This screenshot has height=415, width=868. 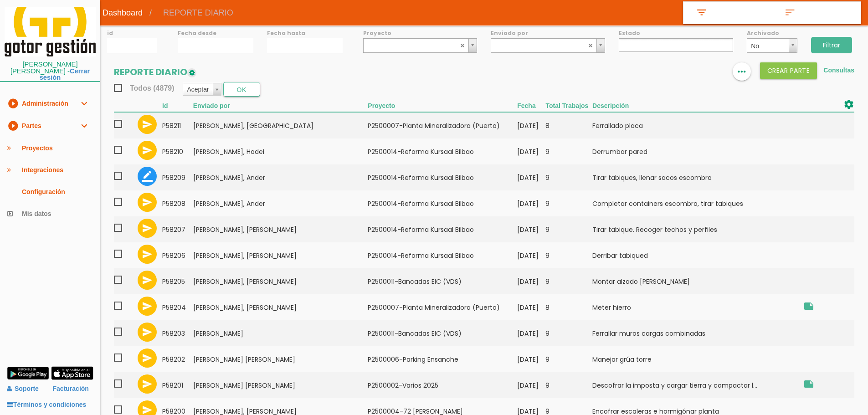 I want to click on td: P2500011-Bancadas EIC (VDS), so click(x=442, y=281).